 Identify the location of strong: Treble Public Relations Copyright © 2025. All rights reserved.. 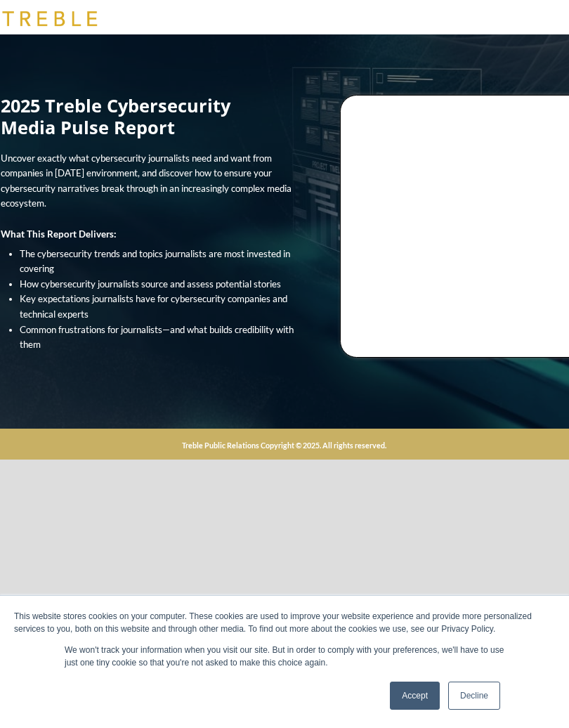
(284, 445).